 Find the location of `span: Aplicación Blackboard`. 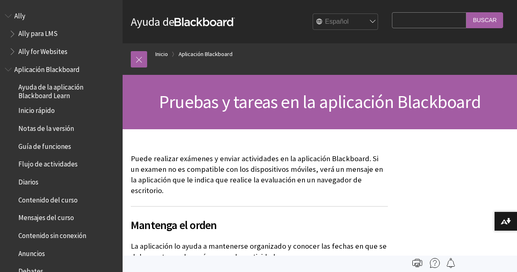

span: Aplicación Blackboard is located at coordinates (47, 68).